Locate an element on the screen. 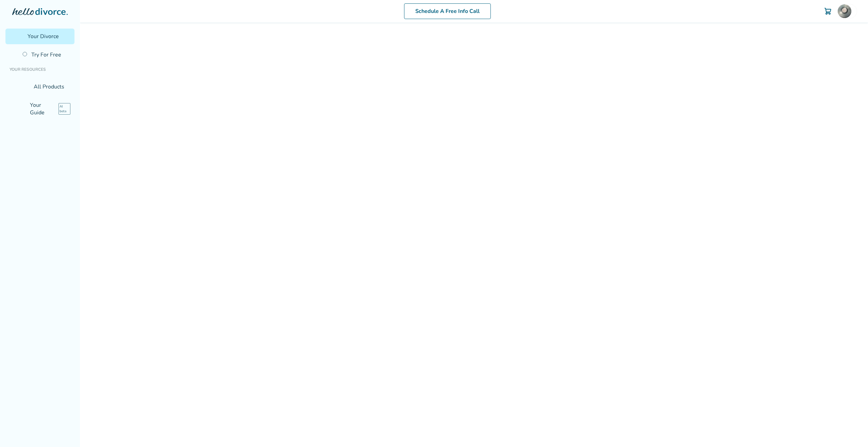 Image resolution: width=868 pixels, height=447 pixels. img: Erik Berg is located at coordinates (845, 12).